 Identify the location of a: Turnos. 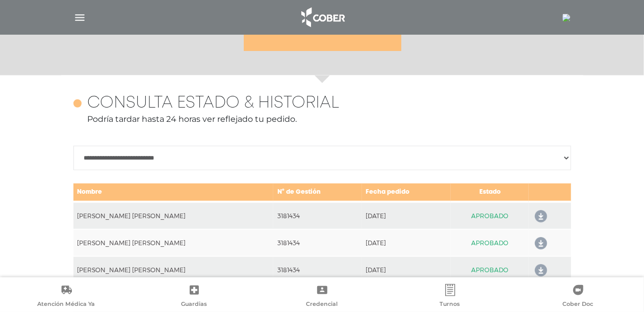
(449, 297).